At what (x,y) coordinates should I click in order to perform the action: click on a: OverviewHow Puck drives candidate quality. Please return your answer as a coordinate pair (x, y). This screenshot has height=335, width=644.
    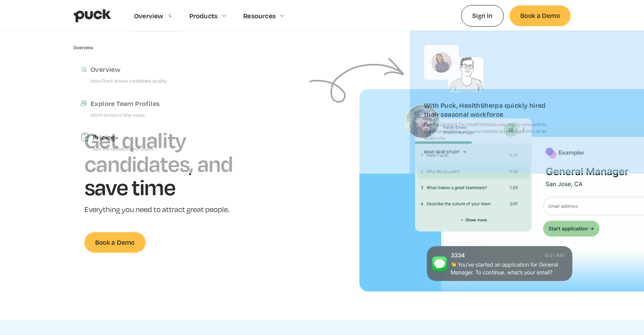
    Looking at the image, I should click on (154, 75).